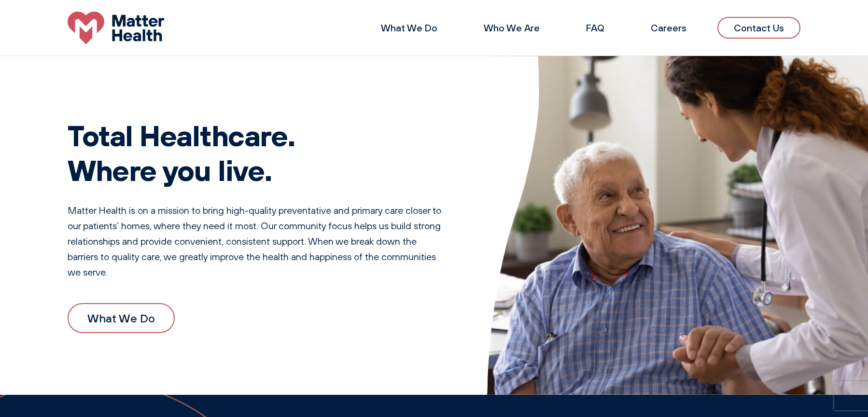  What do you see at coordinates (596, 28) in the screenshot?
I see `a: FAQ` at bounding box center [596, 28].